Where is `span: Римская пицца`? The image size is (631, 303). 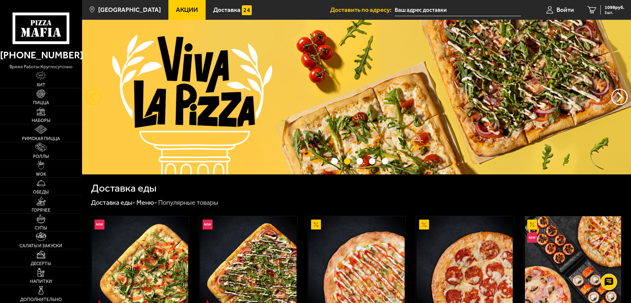 span: Римская пицца is located at coordinates (41, 139).